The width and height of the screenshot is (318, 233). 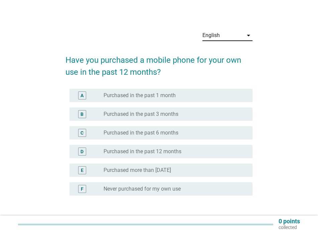 I want to click on div: D, so click(x=82, y=152).